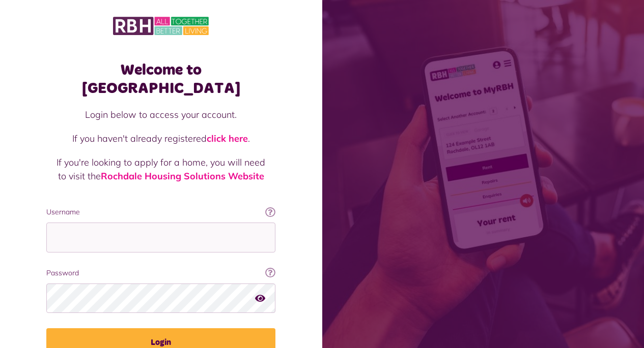  Describe the element at coordinates (161, 139) in the screenshot. I see `p: If you haven't already registered .` at that location.